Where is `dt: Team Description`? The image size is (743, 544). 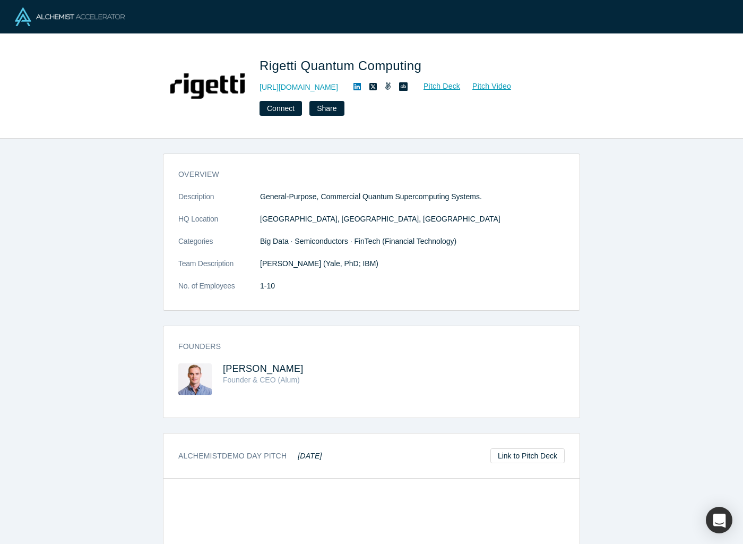 dt: Team Description is located at coordinates (219, 269).